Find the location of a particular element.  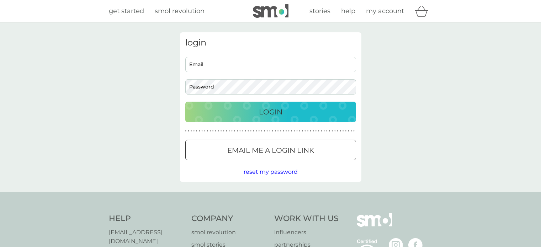

span: stories is located at coordinates (320, 11).